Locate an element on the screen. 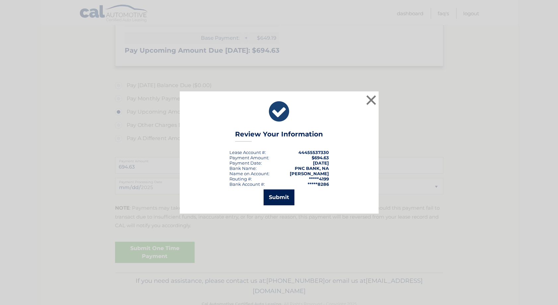 This screenshot has height=305, width=558. div: Payment Amount: is located at coordinates (249, 158).